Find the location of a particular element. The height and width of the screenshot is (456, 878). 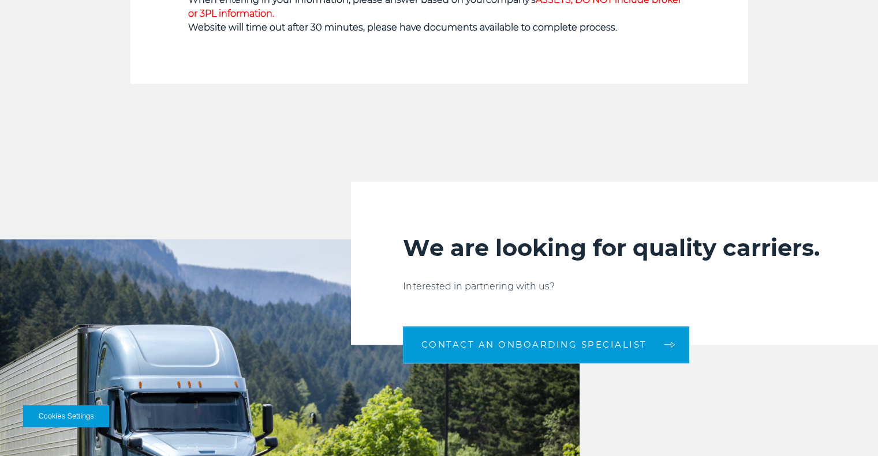

strong: Website will time out after 30 minutes, please have documents available to complete process. is located at coordinates (402, 27).